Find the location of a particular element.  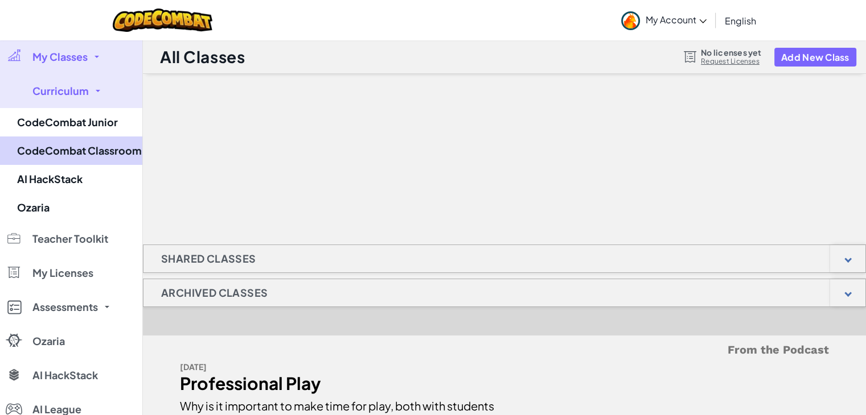

span: My Classes is located at coordinates (60, 57).